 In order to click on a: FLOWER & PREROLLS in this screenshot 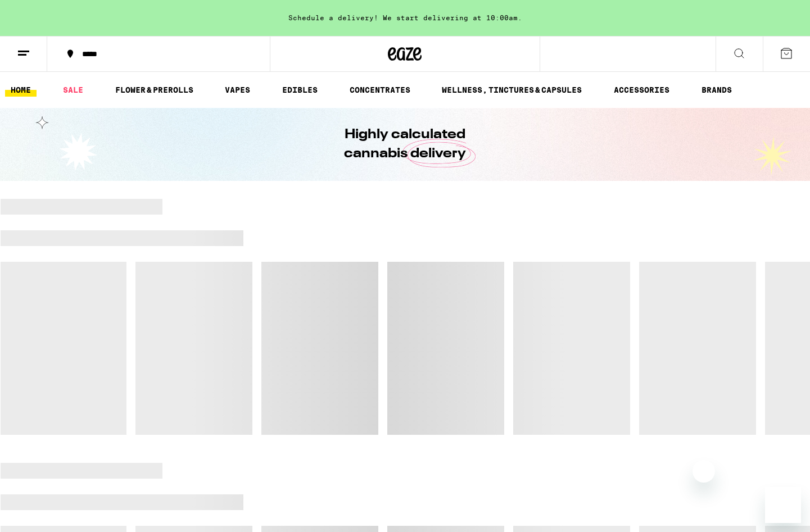, I will do `click(154, 90)`.